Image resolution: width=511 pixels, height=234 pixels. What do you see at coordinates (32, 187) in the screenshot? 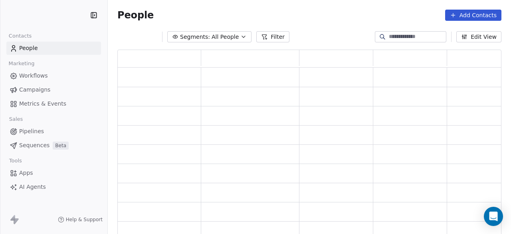
I see `span: AI Agents` at bounding box center [32, 187].